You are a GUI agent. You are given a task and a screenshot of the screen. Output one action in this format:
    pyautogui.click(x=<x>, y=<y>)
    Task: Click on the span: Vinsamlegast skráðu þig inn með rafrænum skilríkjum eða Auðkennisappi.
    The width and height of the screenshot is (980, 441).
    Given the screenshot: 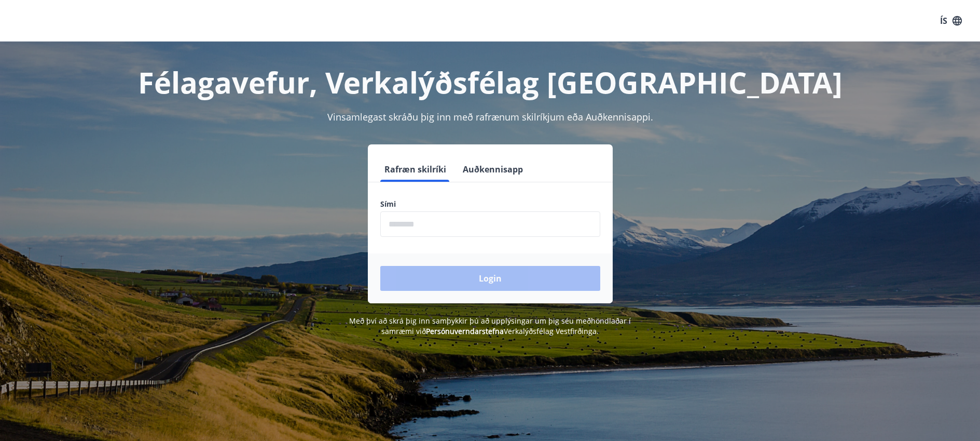 What is the action you would take?
    pyautogui.click(x=490, y=117)
    